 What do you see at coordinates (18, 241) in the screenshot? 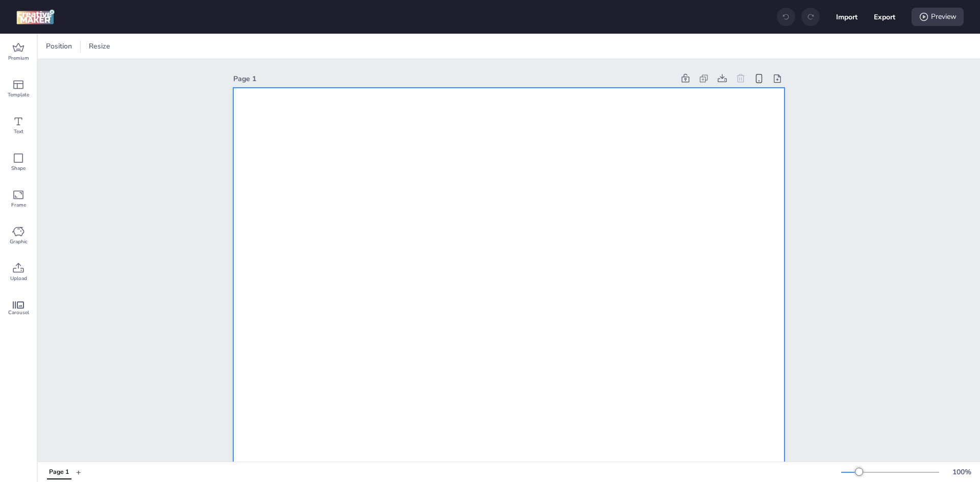
I see `span: Graphic` at bounding box center [18, 241].